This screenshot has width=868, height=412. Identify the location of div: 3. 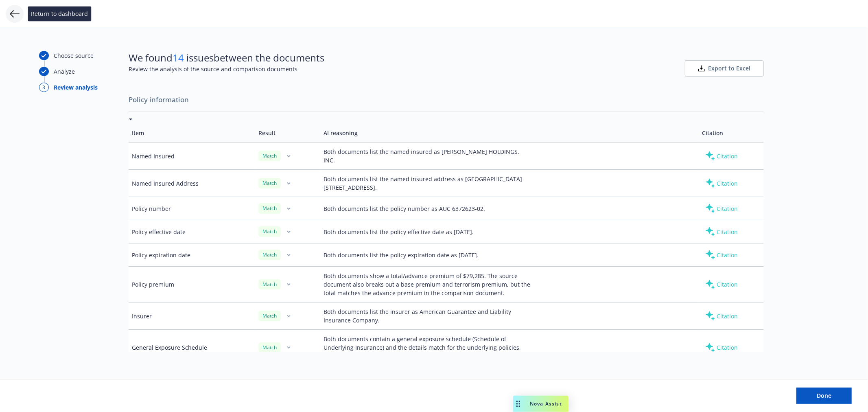
(44, 87).